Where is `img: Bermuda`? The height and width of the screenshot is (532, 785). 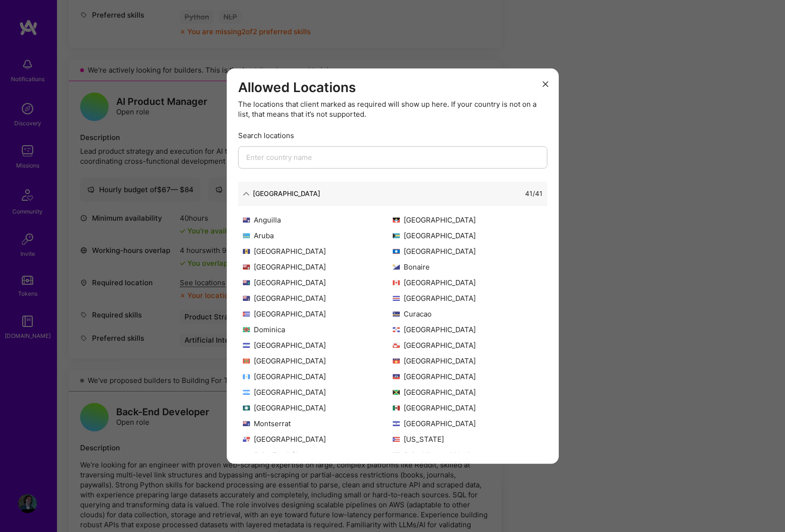
img: Bermuda is located at coordinates (247, 267).